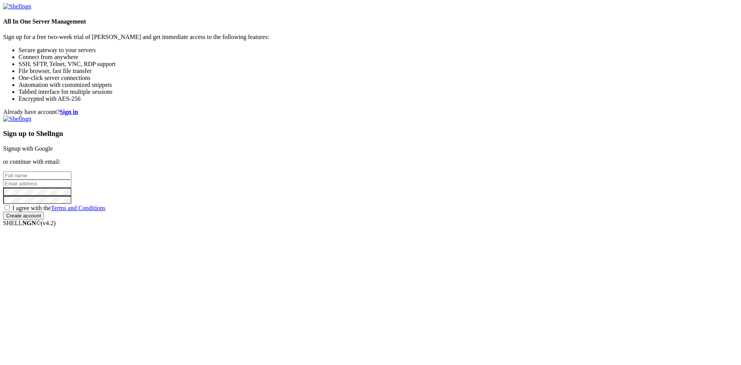  I want to click on a: Sign in, so click(69, 112).